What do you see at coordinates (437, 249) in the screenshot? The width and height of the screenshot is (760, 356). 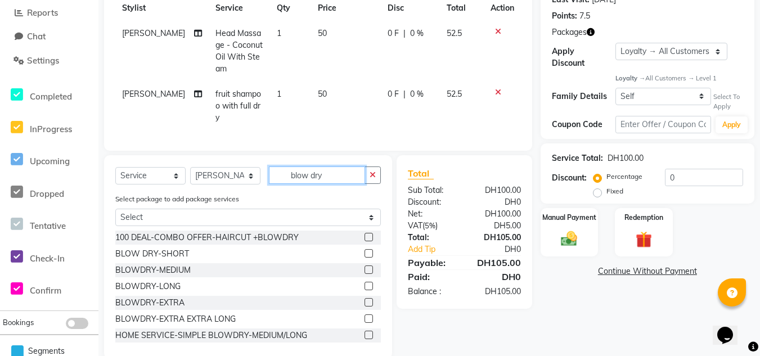 I see `a: Add Tip` at bounding box center [437, 249].